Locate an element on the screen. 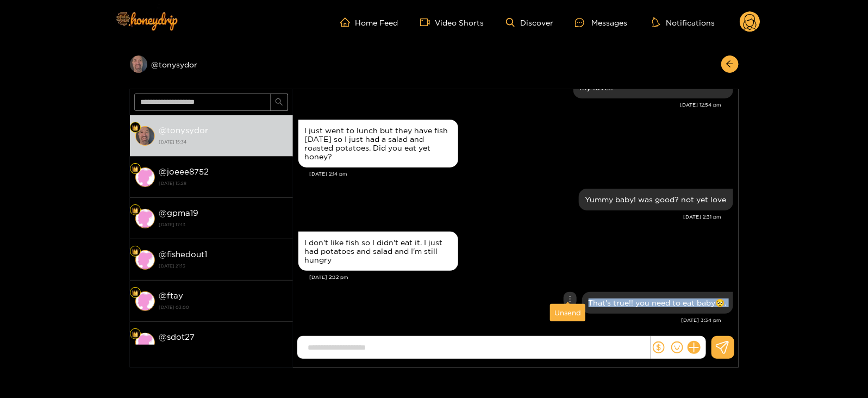  div: @tonysydor is located at coordinates (211, 64).